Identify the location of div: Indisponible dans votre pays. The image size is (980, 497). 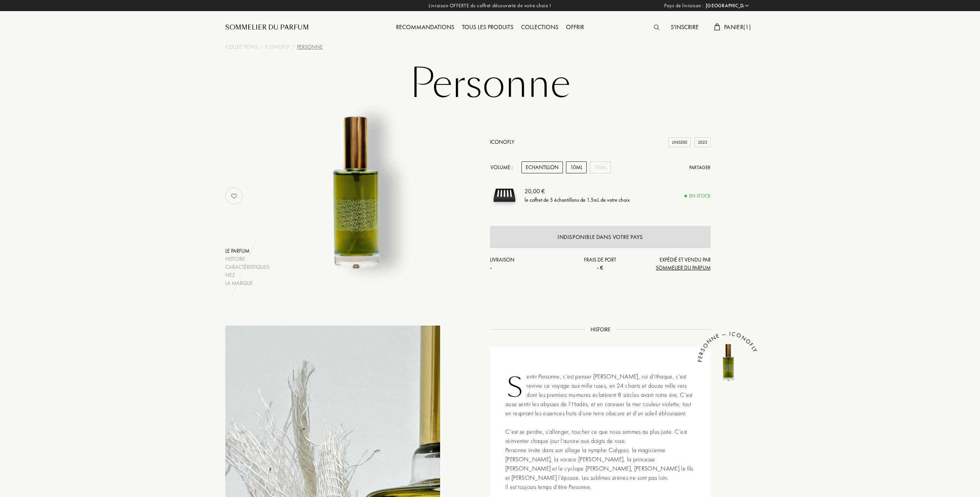
(600, 237).